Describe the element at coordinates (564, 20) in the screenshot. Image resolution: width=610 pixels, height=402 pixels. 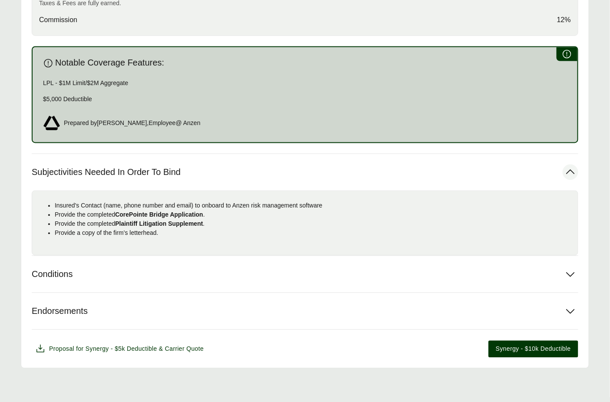
I see `span: 12%` at that location.